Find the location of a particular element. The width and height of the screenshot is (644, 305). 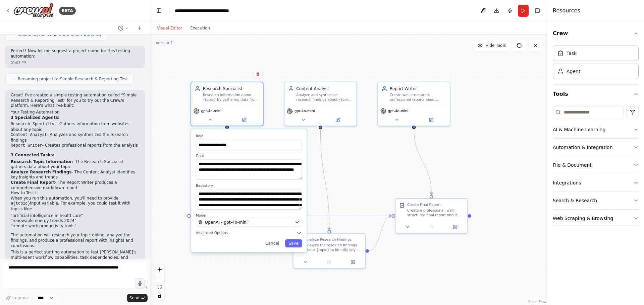

div: 01:03 PM is located at coordinates (75, 63).